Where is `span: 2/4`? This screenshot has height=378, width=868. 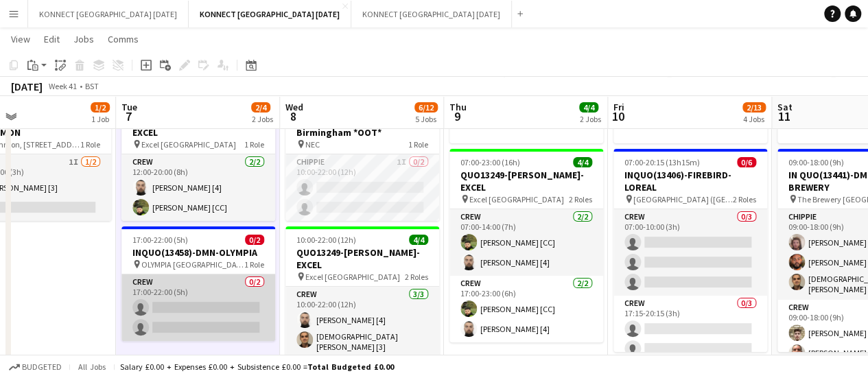
span: 2/4 is located at coordinates (261, 107).